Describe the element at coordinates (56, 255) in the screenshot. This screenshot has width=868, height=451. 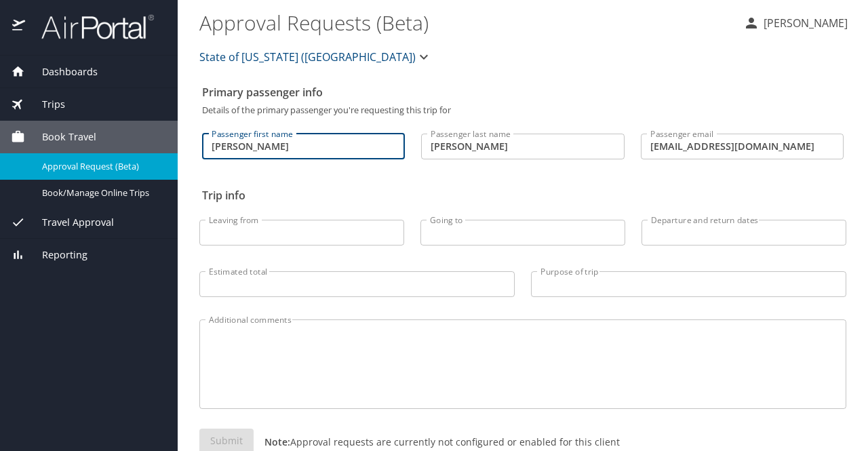
I see `span: Reporting` at that location.